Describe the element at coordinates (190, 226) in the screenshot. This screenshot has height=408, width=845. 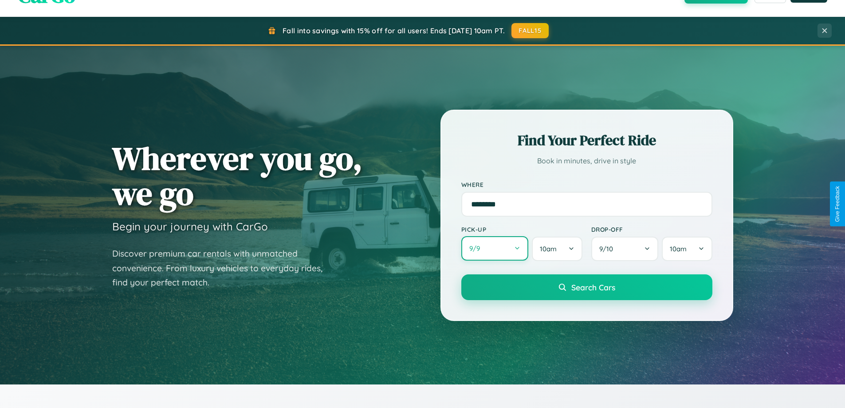
I see `h3: Begin your journey with CarGo` at that location.